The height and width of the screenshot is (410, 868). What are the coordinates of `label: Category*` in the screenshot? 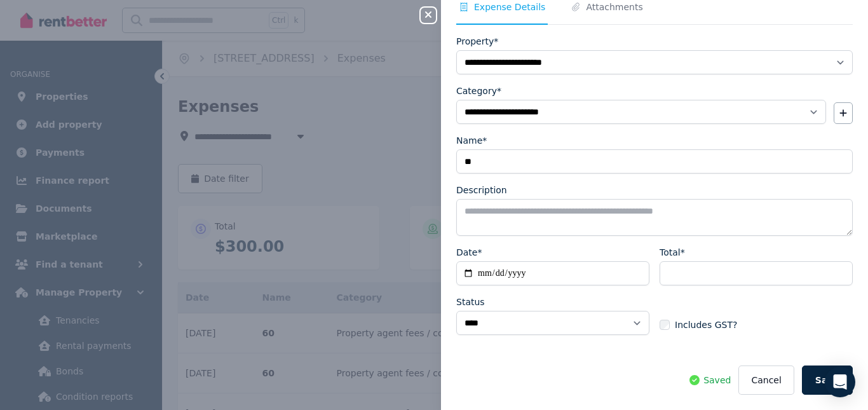 It's located at (479, 91).